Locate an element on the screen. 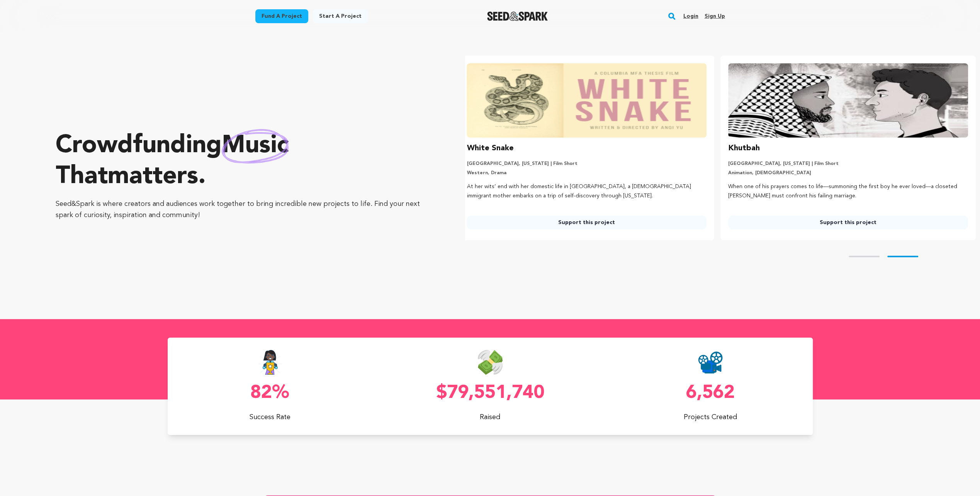 This screenshot has height=496, width=980. img: Seed&Spark Logo Dark Mode is located at coordinates (517, 16).